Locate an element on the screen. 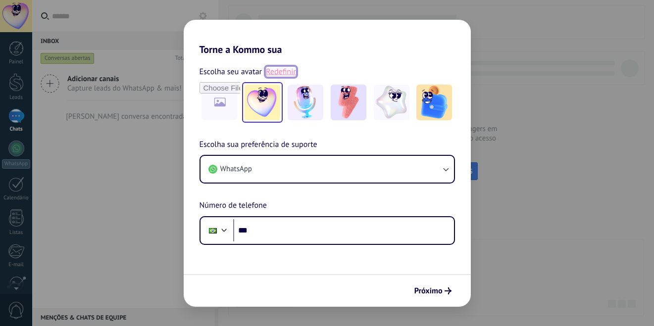 Image resolution: width=654 pixels, height=326 pixels. img: -3.jpeg is located at coordinates (348, 102).